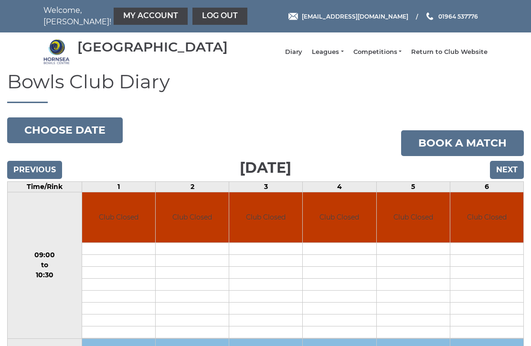 The width and height of the screenshot is (531, 346). Describe the element at coordinates (118, 187) in the screenshot. I see `td: 1` at that location.